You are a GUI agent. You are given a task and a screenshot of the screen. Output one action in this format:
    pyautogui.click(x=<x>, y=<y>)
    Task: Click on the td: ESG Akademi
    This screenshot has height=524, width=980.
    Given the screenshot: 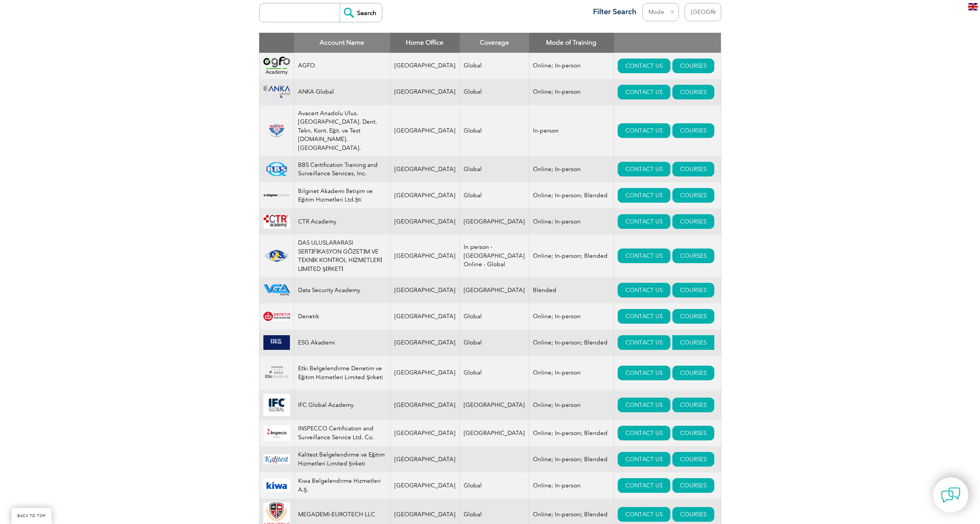 What is the action you would take?
    pyautogui.click(x=342, y=342)
    